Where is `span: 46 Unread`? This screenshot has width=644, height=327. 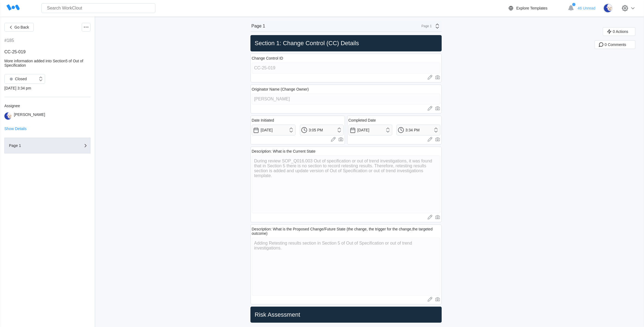
span: 46 Unread is located at coordinates (587, 8).